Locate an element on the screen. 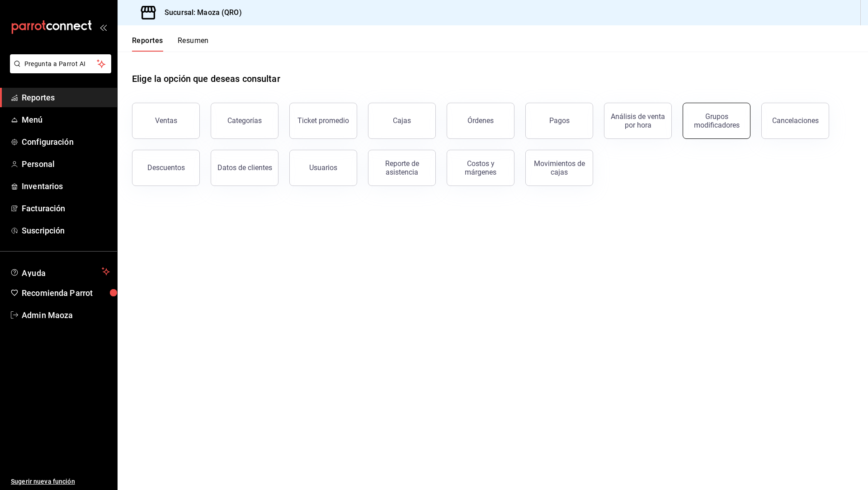  div: Movimientos de cajas is located at coordinates (559, 168).